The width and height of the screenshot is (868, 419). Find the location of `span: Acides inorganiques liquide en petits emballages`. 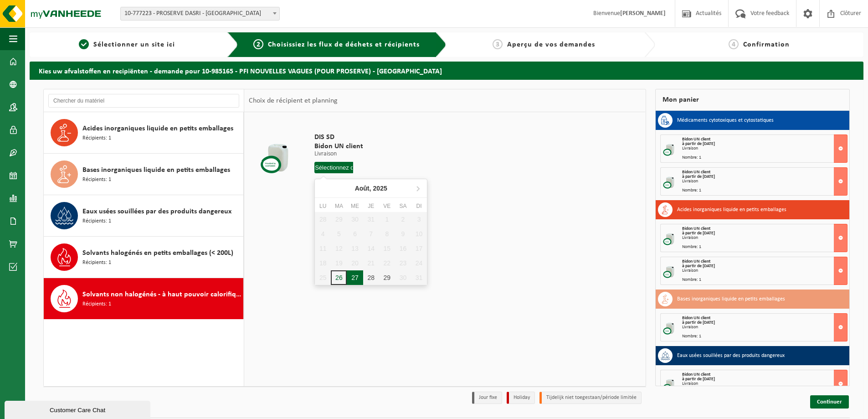

span: Acides inorganiques liquide en petits emballages is located at coordinates (158, 129).